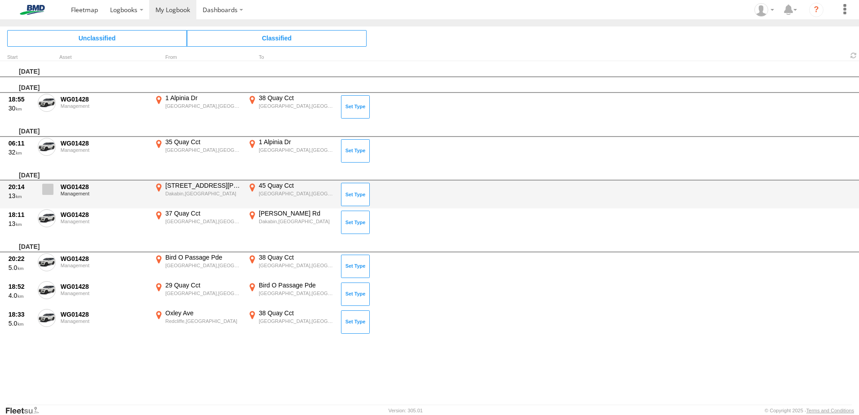 This screenshot has height=415, width=859. Describe the element at coordinates (21, 143) in the screenshot. I see `div: 06:11` at that location.